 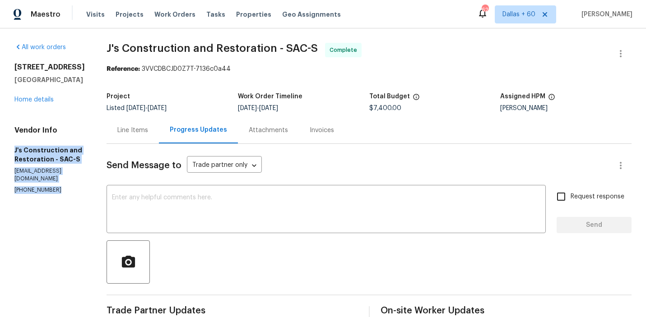 What do you see at coordinates (597, 197) in the screenshot?
I see `span: Request response` at bounding box center [597, 197].